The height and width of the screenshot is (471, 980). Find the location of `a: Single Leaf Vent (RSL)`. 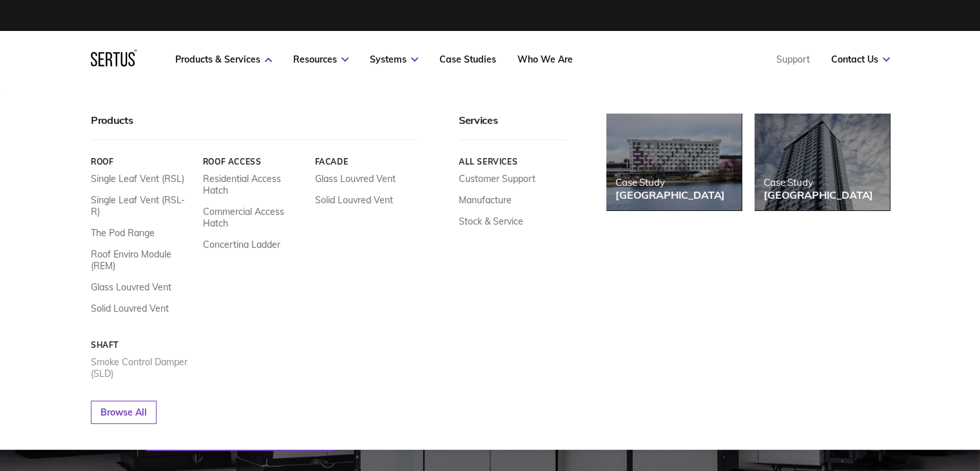

a: Single Leaf Vent (RSL) is located at coordinates (138, 178).